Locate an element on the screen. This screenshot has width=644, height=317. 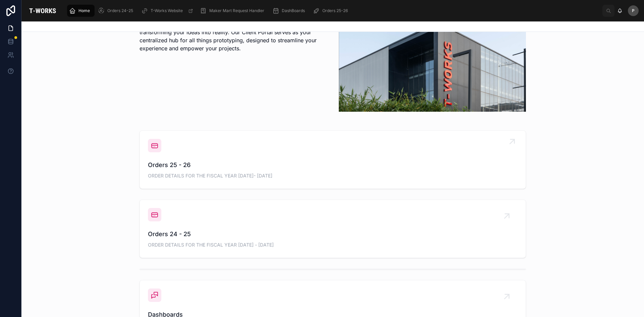
span: Orders 24-25 is located at coordinates (120, 11).